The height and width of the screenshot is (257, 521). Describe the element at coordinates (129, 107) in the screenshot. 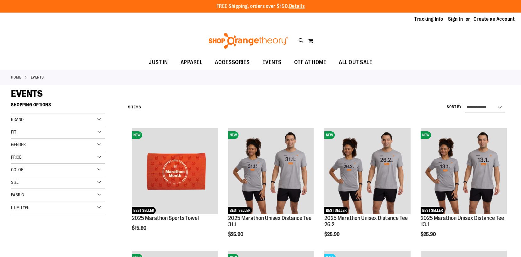

I see `span: 9` at that location.